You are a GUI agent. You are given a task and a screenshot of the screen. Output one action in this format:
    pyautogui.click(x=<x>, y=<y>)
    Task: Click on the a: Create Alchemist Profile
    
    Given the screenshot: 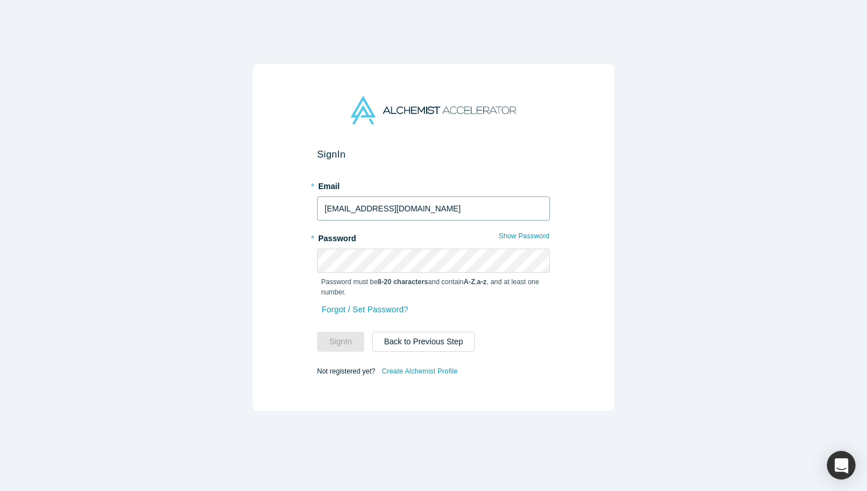 What is the action you would take?
    pyautogui.click(x=420, y=372)
    